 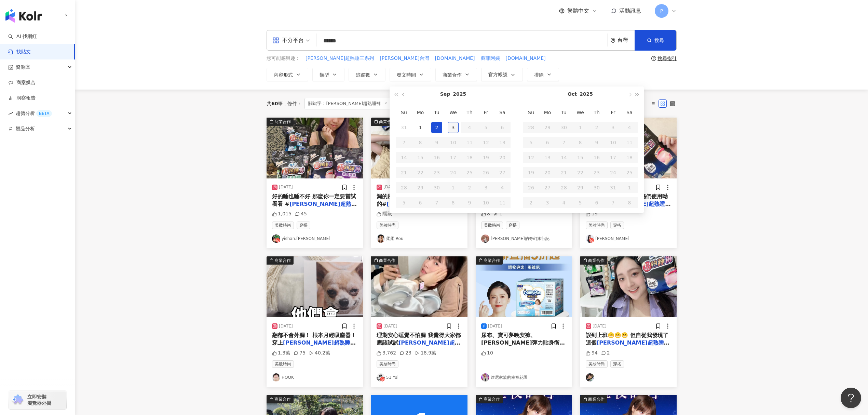 What do you see at coordinates (363, 75) in the screenshot?
I see `span: 追蹤數` at bounding box center [363, 75].